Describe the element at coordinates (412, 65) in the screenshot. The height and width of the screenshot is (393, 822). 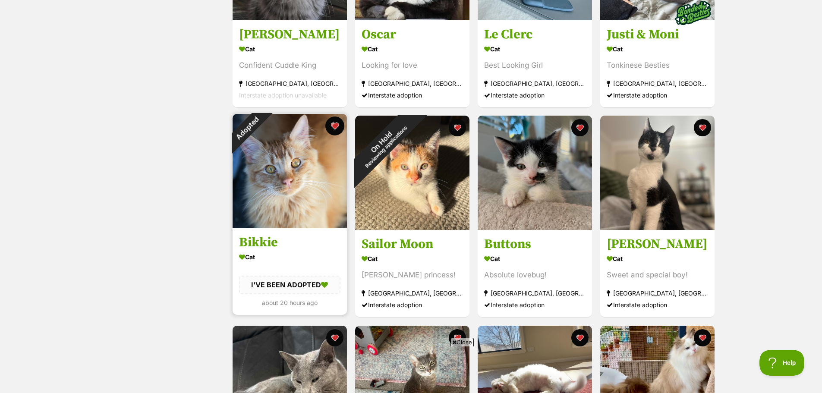
I see `div: Looking for love` at that location.